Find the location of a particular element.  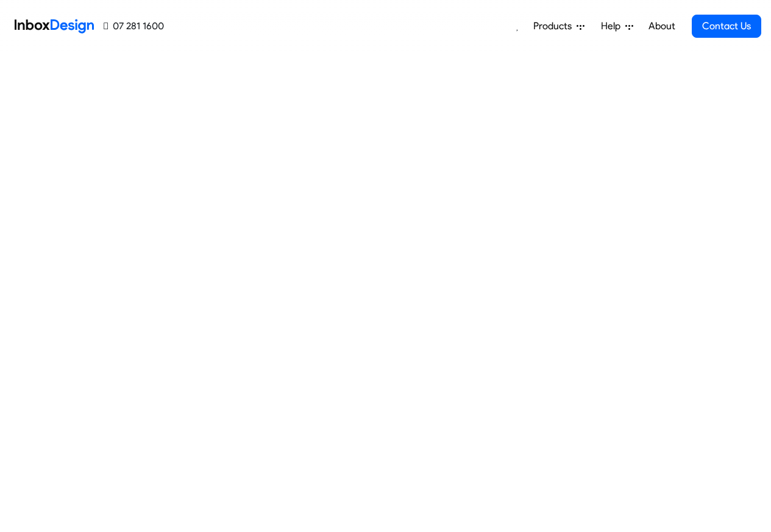

span: Products is located at coordinates (555, 26).